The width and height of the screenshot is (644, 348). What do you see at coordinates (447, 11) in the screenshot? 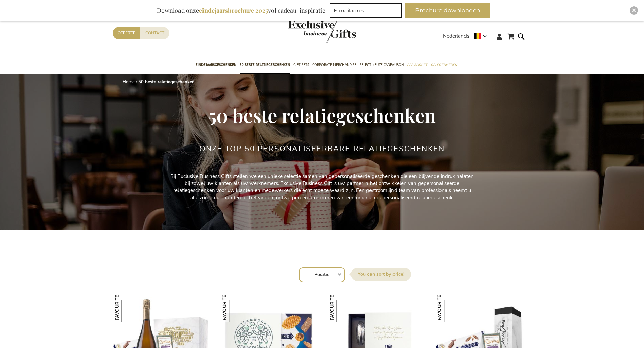
I see `button: Brochure downloaden` at bounding box center [447, 11].